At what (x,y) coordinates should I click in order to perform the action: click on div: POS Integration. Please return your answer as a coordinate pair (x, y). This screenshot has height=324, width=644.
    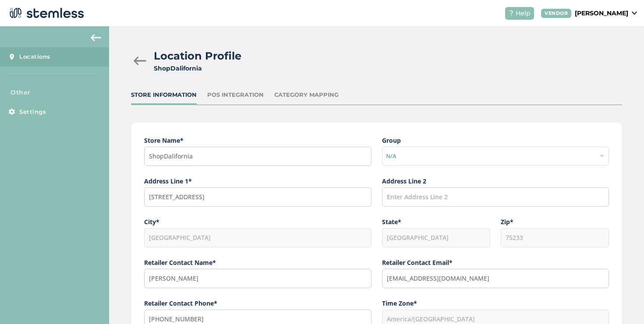
    Looking at the image, I should click on (235, 95).